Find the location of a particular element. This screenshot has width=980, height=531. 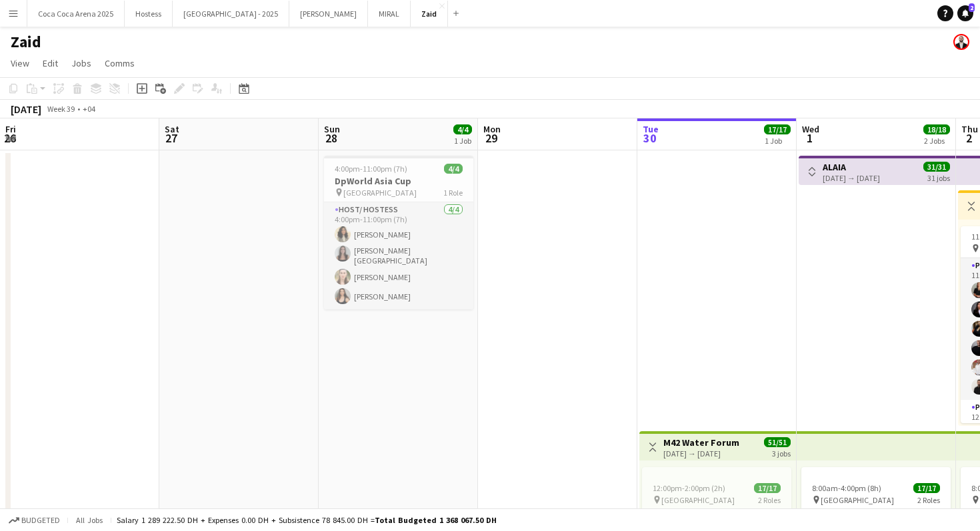

a: View is located at coordinates (20, 63).